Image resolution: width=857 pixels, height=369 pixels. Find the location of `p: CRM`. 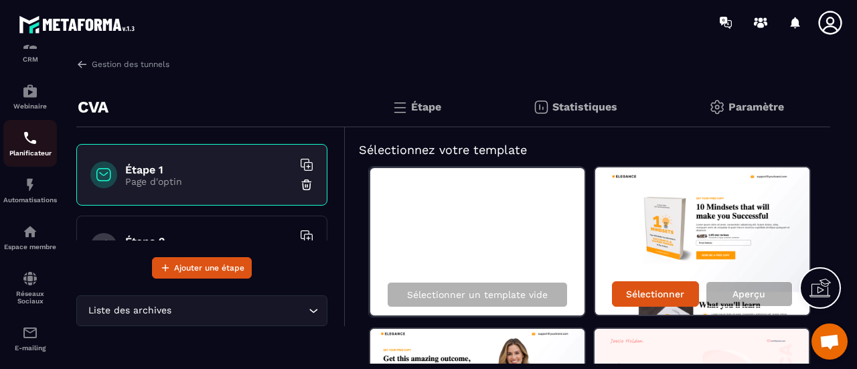

p: CRM is located at coordinates (30, 59).